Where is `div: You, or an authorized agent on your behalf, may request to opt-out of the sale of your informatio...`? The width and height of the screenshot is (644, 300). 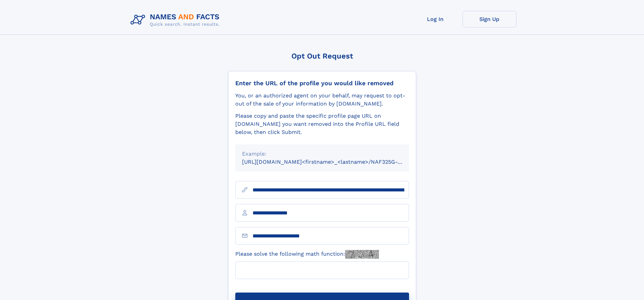
div: You, or an authorized agent on your behalf, may request to opt-out of the sale of your informatio... is located at coordinates (322, 100).